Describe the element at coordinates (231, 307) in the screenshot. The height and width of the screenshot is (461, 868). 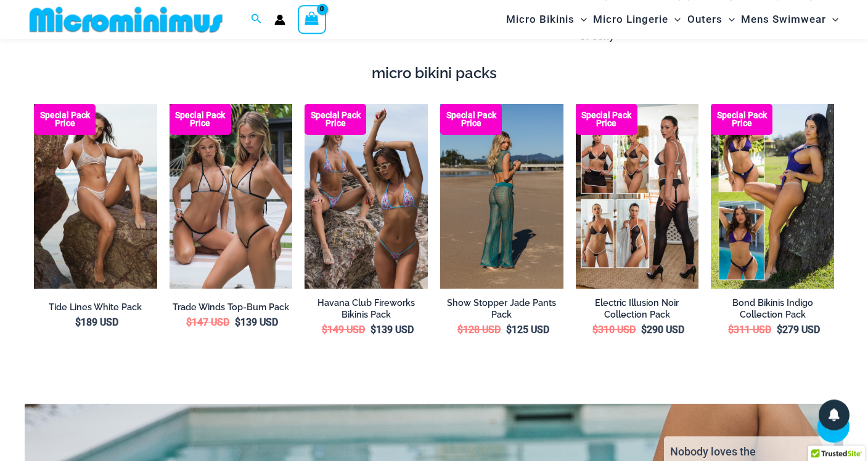
I see `h2: Trade Winds Top-Bum Pack` at that location.